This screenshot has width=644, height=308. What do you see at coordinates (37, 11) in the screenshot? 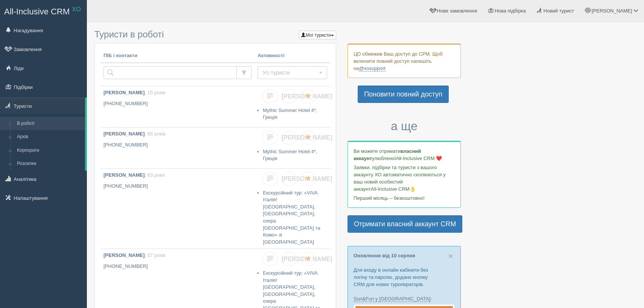
I see `span: All-Inclusive CRM` at bounding box center [37, 11].